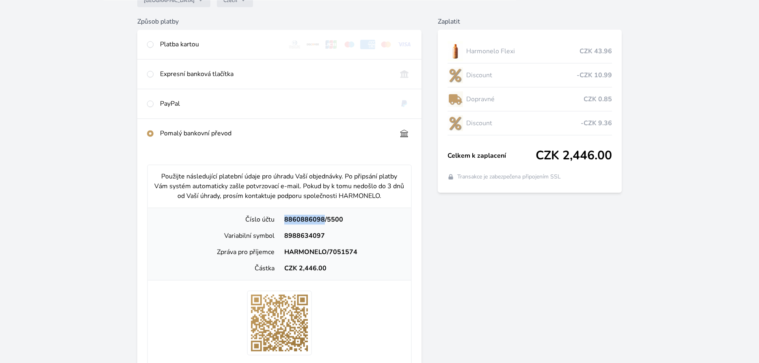  Describe the element at coordinates (217, 252) in the screenshot. I see `div: Zpráva pro příjemce` at that location.